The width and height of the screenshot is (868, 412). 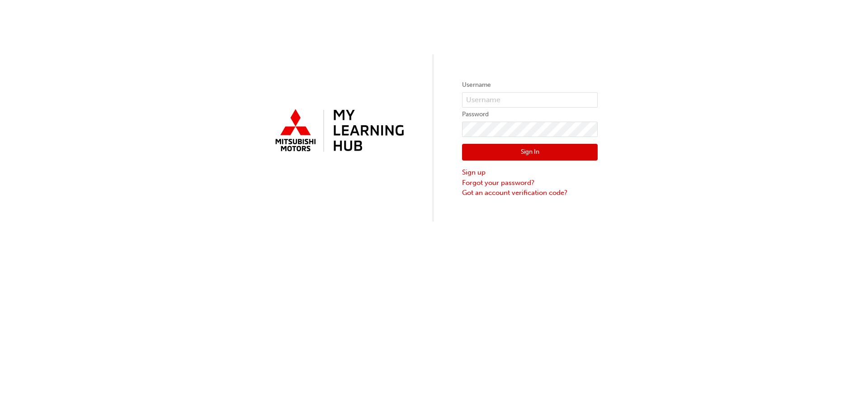 I want to click on button: Sign In, so click(x=530, y=152).